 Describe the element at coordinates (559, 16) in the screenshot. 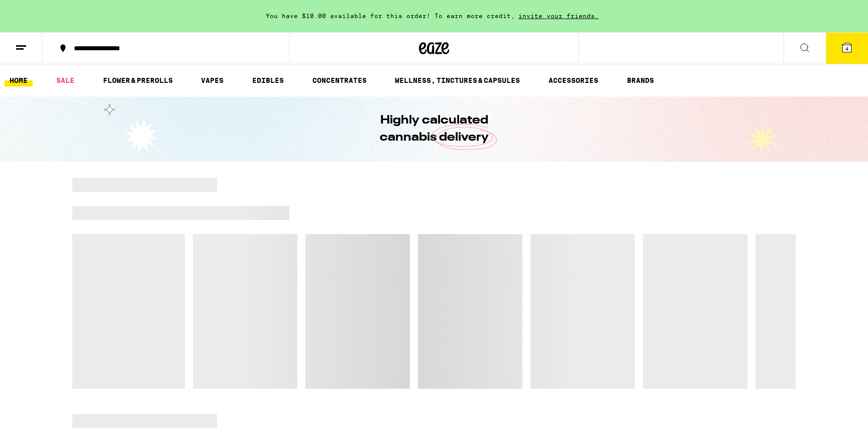

I see `span: invite your friends.` at that location.